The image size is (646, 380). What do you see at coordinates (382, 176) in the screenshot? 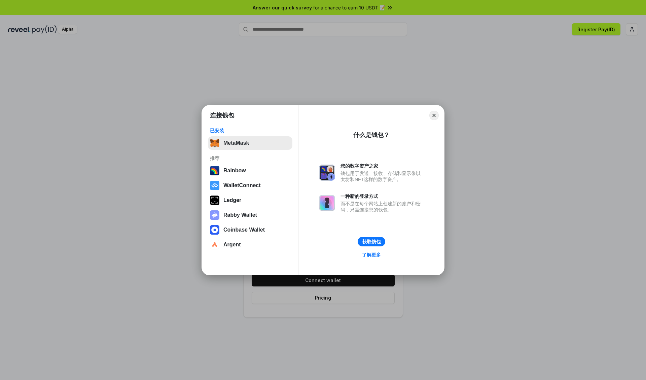
I see `div: 钱包用于发送、接收、存储和显示像以太坊和NFT这样的数字资产。` at bounding box center [382, 176].